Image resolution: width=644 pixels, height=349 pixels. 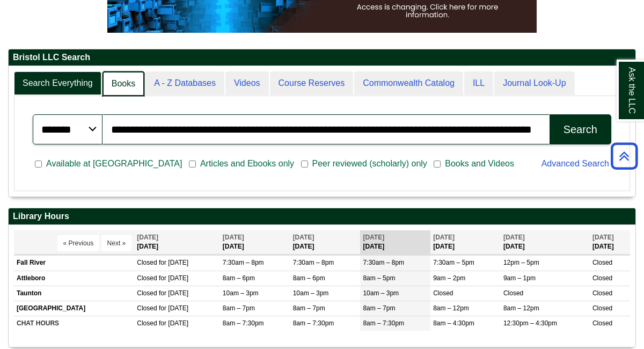 I want to click on td: Attleboro, so click(x=74, y=278).